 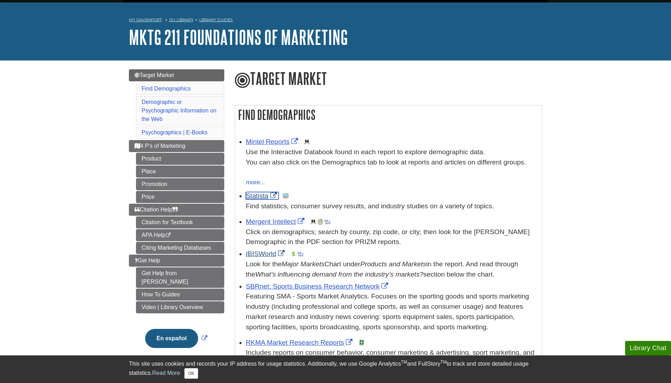 What do you see at coordinates (145, 20) in the screenshot?
I see `a: My Davenport` at bounding box center [145, 20].